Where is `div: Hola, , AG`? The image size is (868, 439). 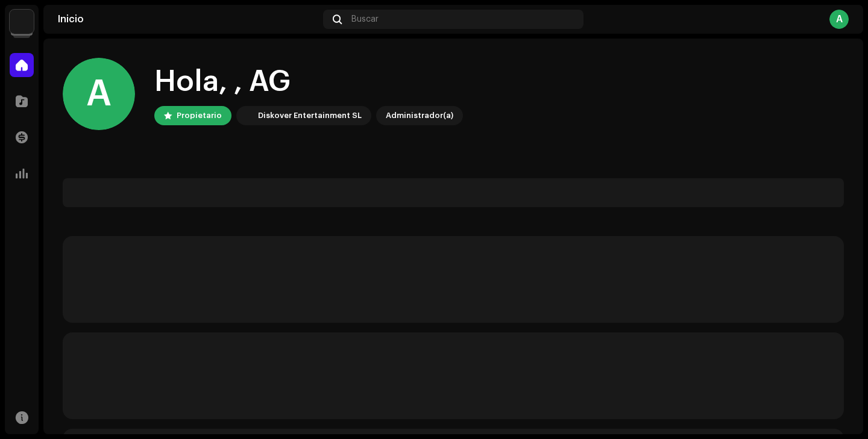 div: Hola, , AG is located at coordinates (308, 82).